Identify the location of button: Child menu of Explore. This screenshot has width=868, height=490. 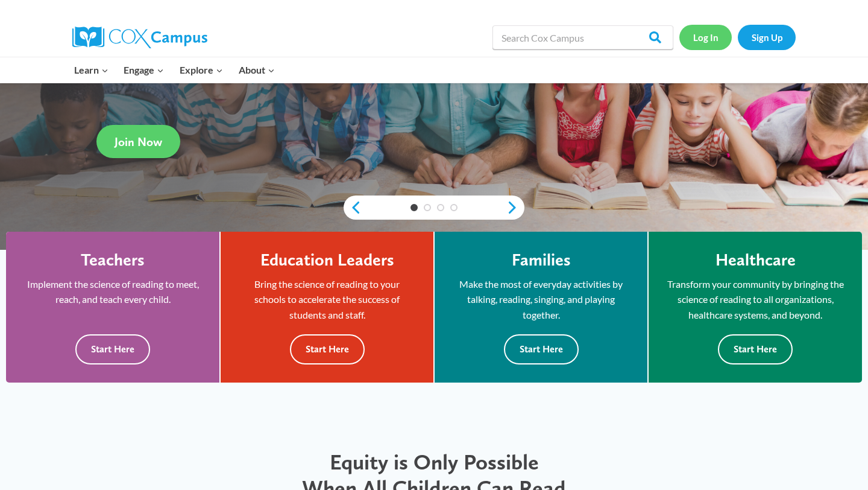
(202, 70).